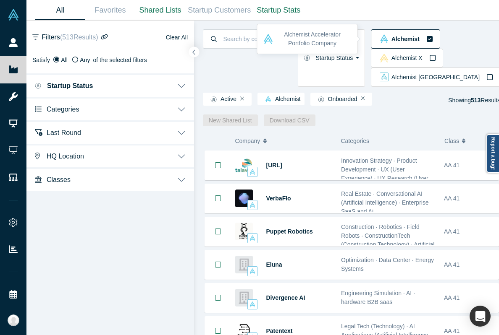 This screenshot has height=335, width=499. What do you see at coordinates (160, 10) in the screenshot?
I see `a: Shared Lists` at bounding box center [160, 10].